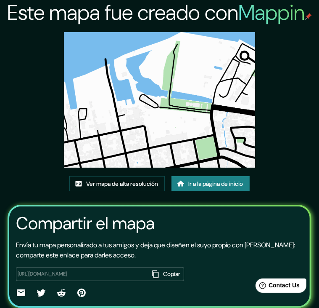 This screenshot has height=308, width=319. Describe the element at coordinates (172, 274) in the screenshot. I see `font: Copiar` at that location.